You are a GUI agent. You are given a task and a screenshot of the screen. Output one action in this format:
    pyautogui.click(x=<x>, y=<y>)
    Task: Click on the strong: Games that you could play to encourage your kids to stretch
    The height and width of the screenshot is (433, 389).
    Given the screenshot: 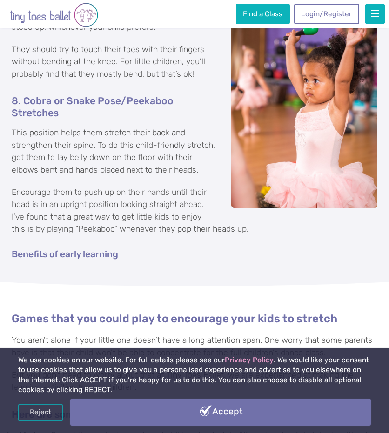 What is the action you would take?
    pyautogui.click(x=175, y=319)
    